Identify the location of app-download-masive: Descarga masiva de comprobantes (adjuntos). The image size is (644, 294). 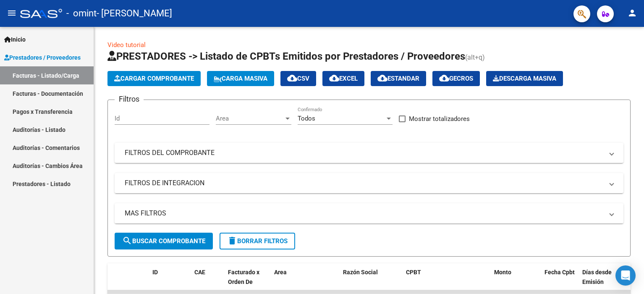
(524, 79).